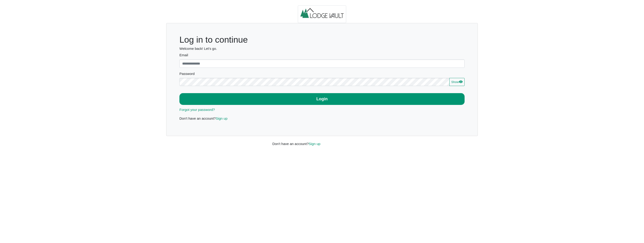 Image resolution: width=644 pixels, height=243 pixels. I want to click on div: Don't have an account?, so click(322, 141).